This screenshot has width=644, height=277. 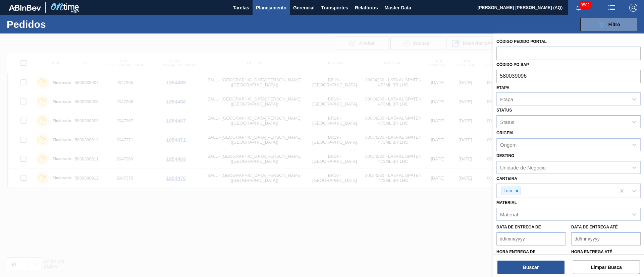 What do you see at coordinates (507, 178) in the screenshot?
I see `label: Carteira` at bounding box center [507, 178].